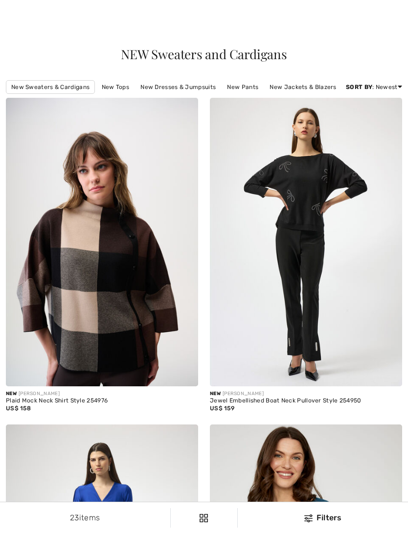  What do you see at coordinates (303, 87) in the screenshot?
I see `a: New Jackets & Blazers` at bounding box center [303, 87].